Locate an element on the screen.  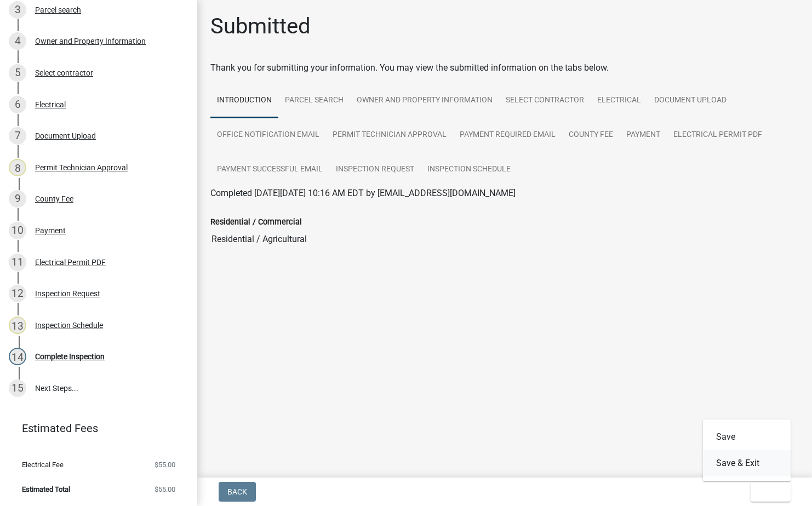
a: Owner and Property Information is located at coordinates (424, 101).